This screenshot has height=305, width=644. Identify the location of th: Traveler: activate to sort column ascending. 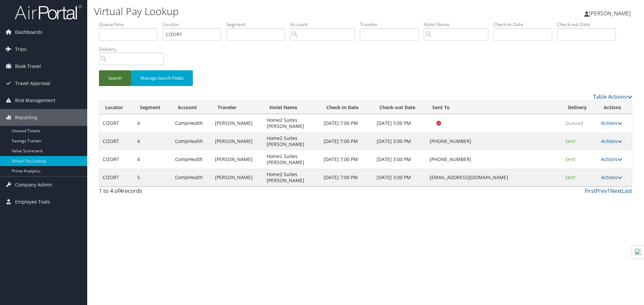
(237, 108).